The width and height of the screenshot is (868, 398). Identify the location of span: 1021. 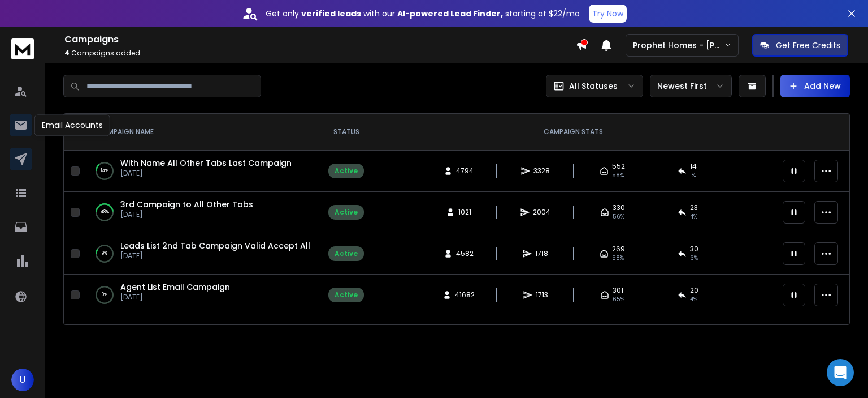
(464, 212).